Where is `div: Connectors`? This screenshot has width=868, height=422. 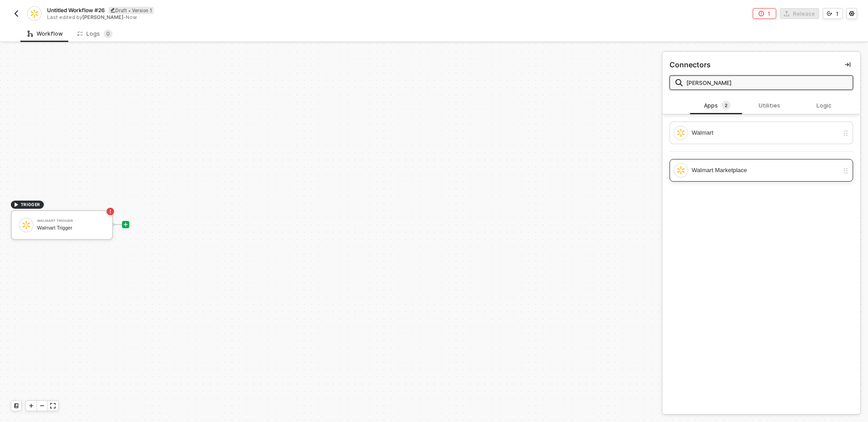
div: Connectors is located at coordinates (690, 65).